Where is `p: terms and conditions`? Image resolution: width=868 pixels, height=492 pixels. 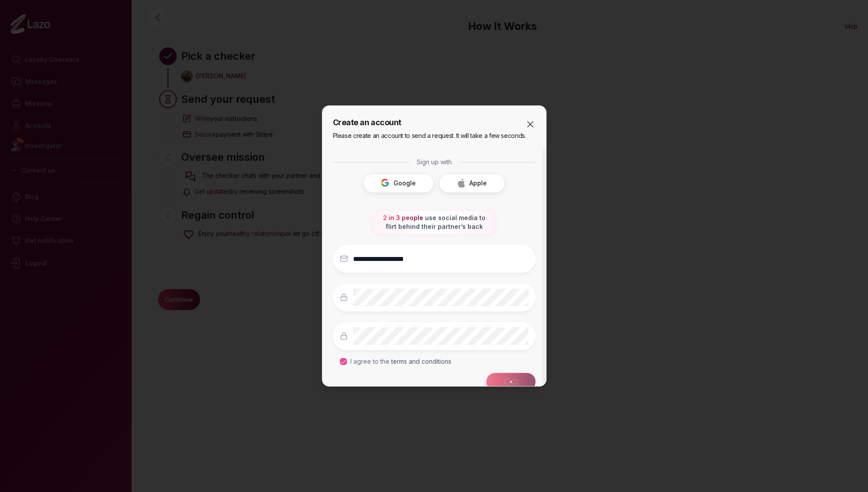
p: terms and conditions is located at coordinates (420, 361).